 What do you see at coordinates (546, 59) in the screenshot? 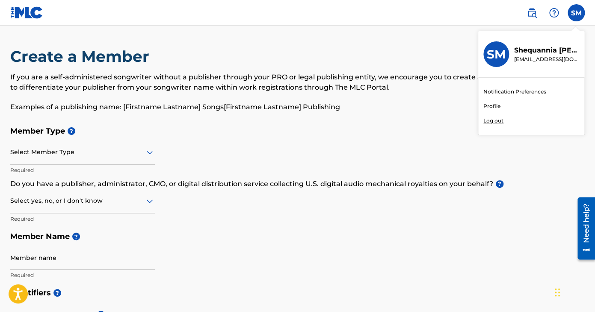
I see `p: itsreallylala@gmail.com` at bounding box center [546, 59].